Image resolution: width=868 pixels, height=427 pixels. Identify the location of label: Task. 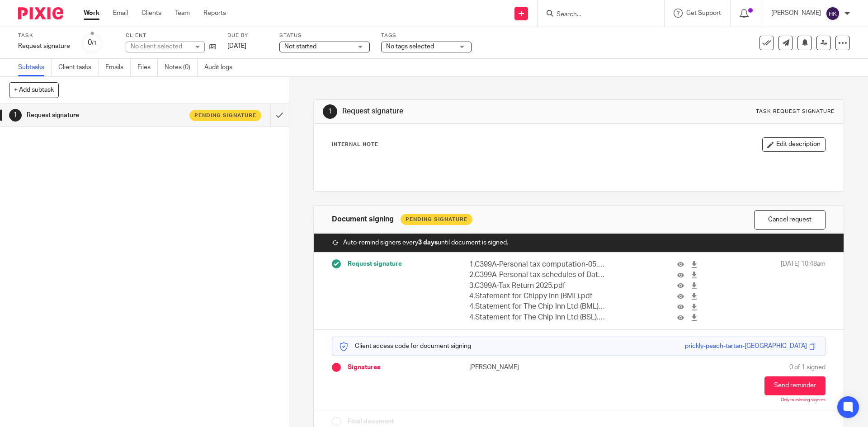
(44, 35).